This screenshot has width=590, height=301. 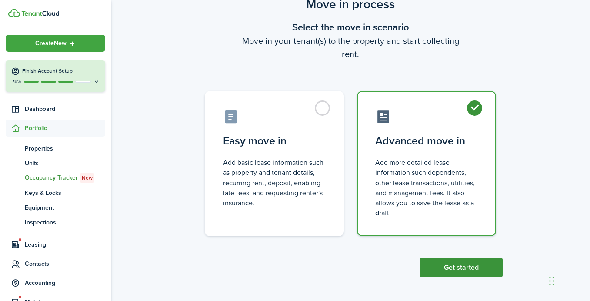 What do you see at coordinates (55, 222) in the screenshot?
I see `a: Inspections` at bounding box center [55, 222].